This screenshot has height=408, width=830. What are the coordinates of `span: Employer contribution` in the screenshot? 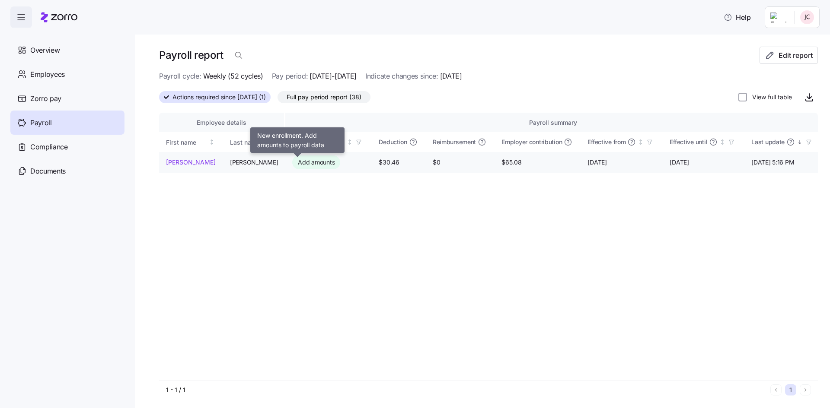 It's located at (532, 142).